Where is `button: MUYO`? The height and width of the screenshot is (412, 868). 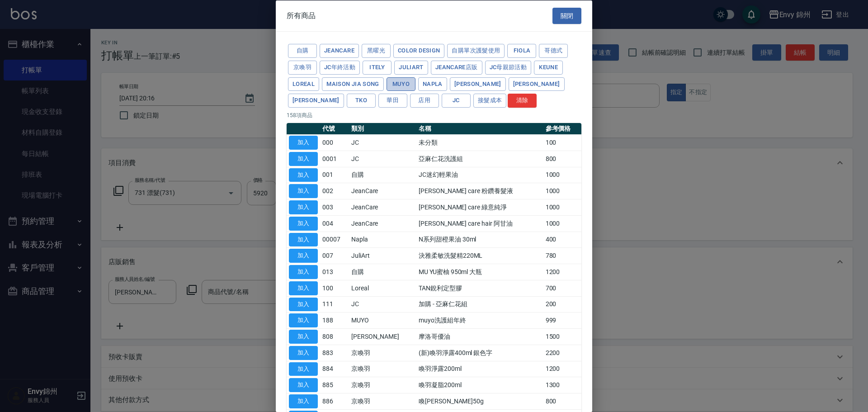 button: MUYO is located at coordinates (401, 84).